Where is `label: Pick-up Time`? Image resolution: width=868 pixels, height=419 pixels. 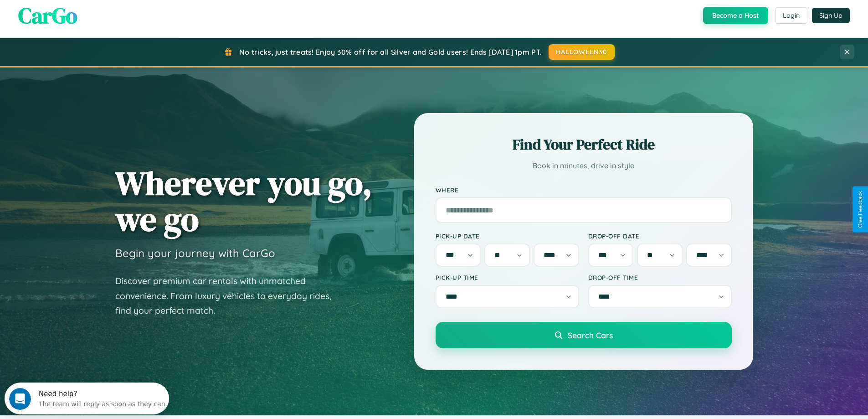
label: Pick-up Time is located at coordinates (507, 277).